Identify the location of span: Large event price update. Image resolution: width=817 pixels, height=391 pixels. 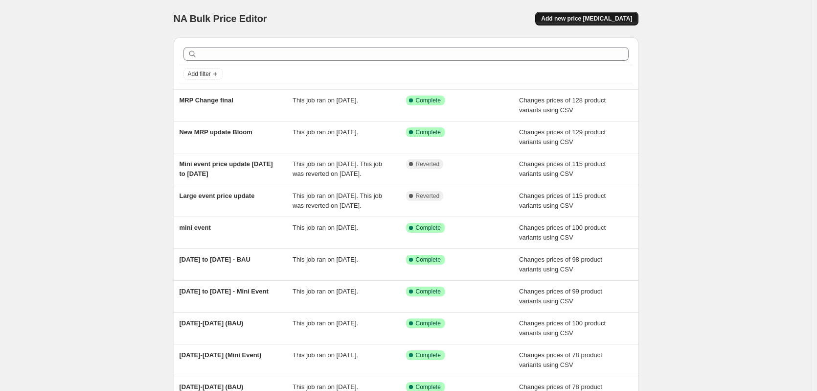
(217, 195).